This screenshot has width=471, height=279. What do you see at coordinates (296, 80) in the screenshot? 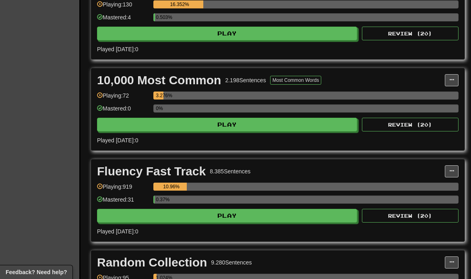
I see `button: Most Common Words` at bounding box center [296, 80].